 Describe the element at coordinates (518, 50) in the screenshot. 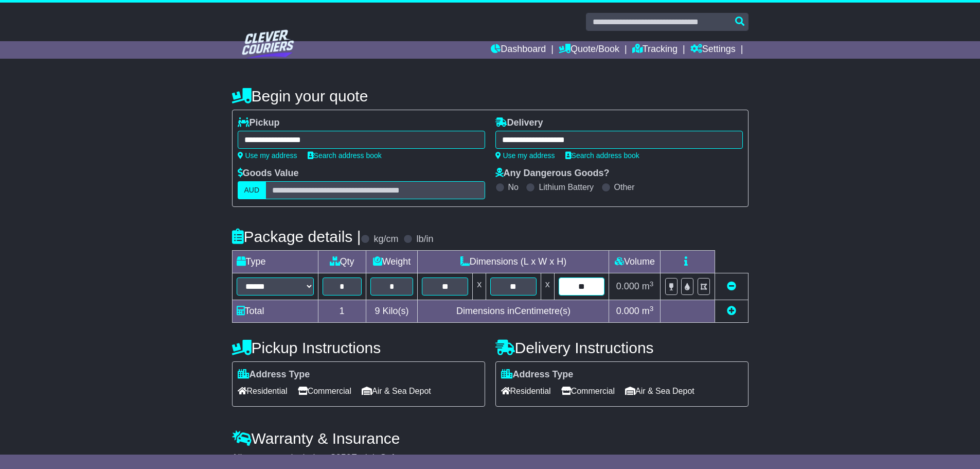

I see `a: Dashboard` at that location.